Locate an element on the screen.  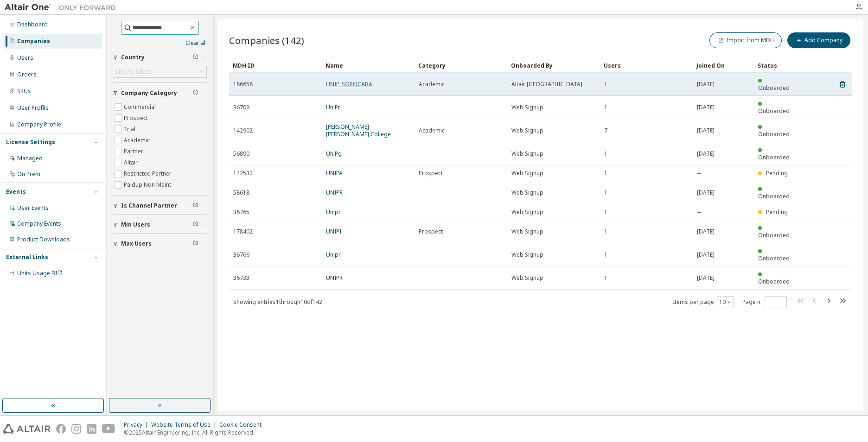
div: Users is located at coordinates (25, 58).